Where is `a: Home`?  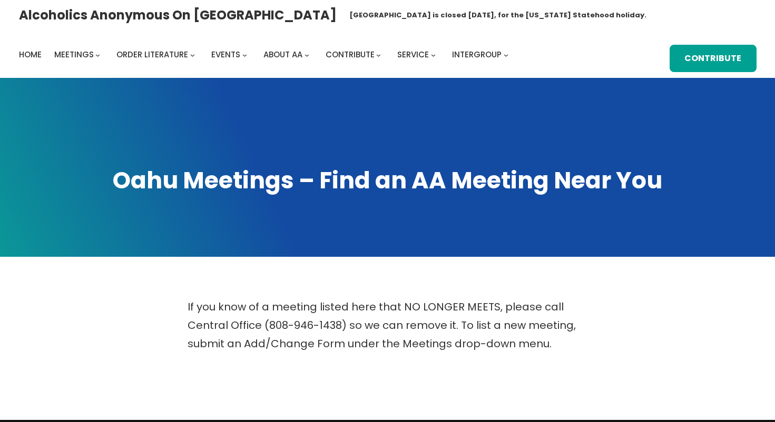
a: Home is located at coordinates (30, 55).